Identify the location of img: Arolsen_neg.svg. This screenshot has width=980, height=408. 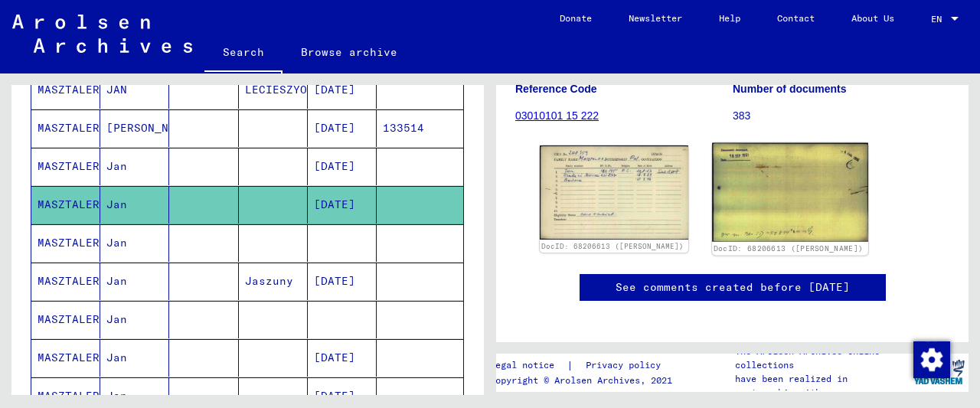
(102, 33).